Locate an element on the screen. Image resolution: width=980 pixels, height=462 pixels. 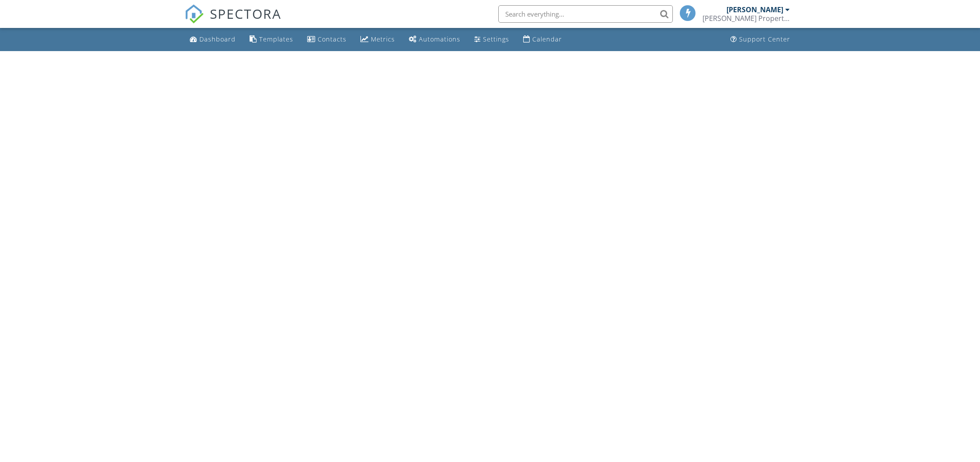
div: Support Center is located at coordinates (765, 39).